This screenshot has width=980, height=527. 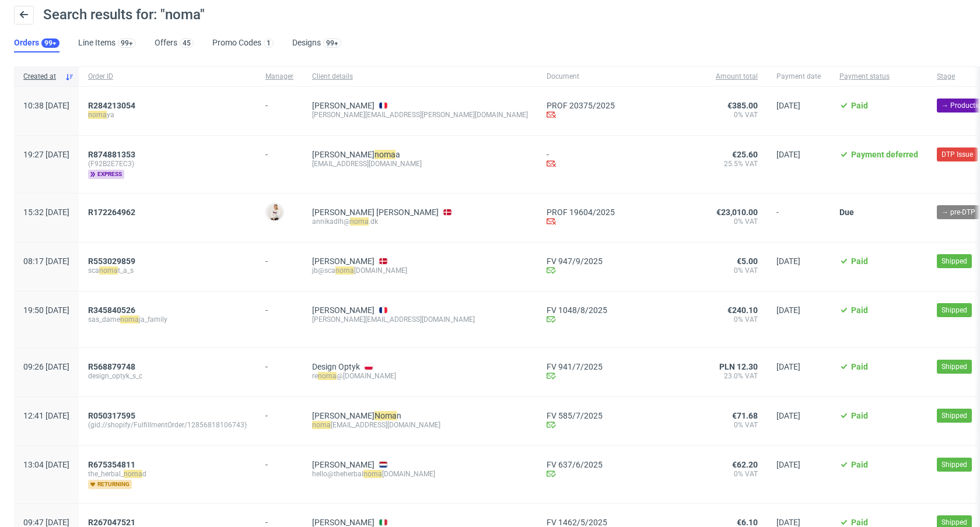 I want to click on a: PROF 19604/2025, so click(x=618, y=213).